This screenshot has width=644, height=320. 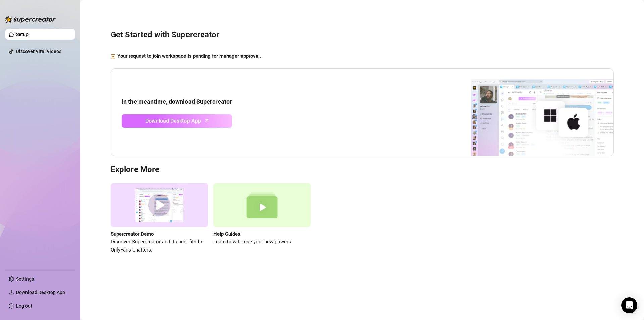 I want to click on a: Supercreator DemoDiscover Supercreator and its benefits for OnlyFans chatters., so click(x=159, y=218).